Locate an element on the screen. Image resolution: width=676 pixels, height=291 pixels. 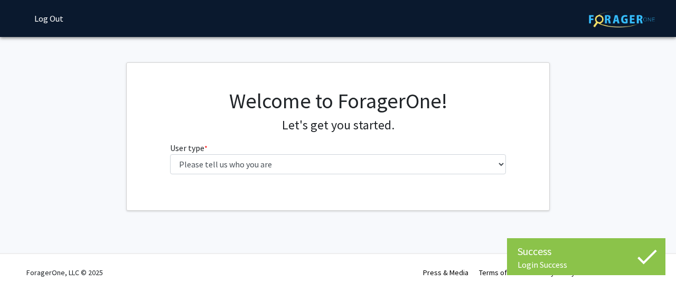
div: Login Success is located at coordinates (586, 264).